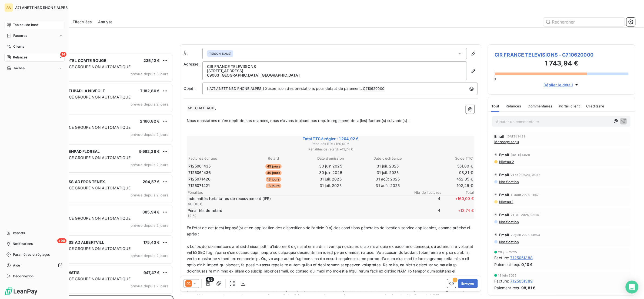 The image size is (644, 299). Describe the element at coordinates (23, 244) in the screenshot. I see `span: Notifications` at that location.